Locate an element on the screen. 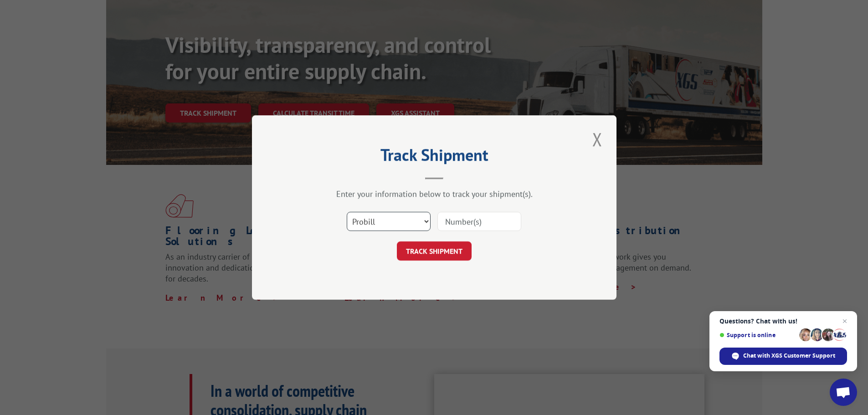  button: Close modal is located at coordinates (598, 139).